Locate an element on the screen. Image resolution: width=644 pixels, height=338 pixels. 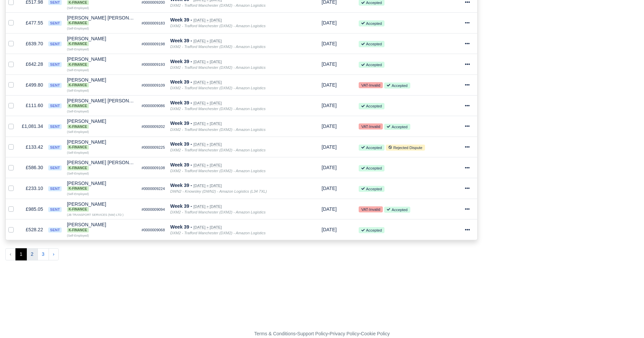
td: £499.80 is located at coordinates (32, 85).